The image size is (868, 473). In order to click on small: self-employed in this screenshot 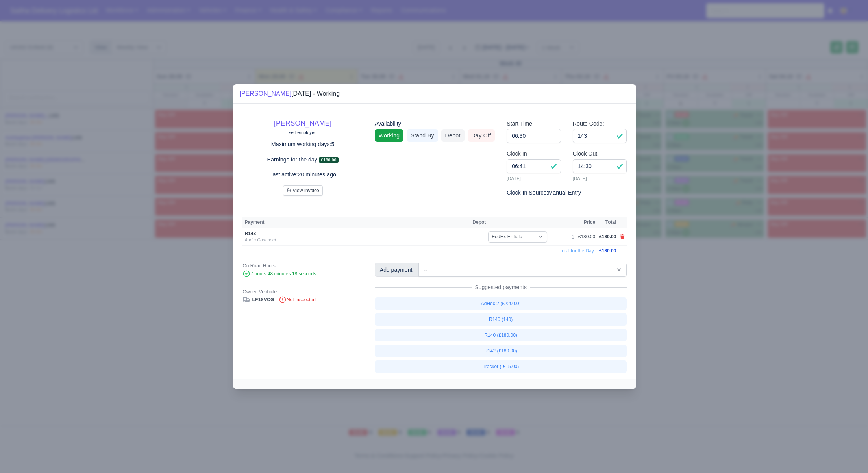, I will do `click(303, 132)`.